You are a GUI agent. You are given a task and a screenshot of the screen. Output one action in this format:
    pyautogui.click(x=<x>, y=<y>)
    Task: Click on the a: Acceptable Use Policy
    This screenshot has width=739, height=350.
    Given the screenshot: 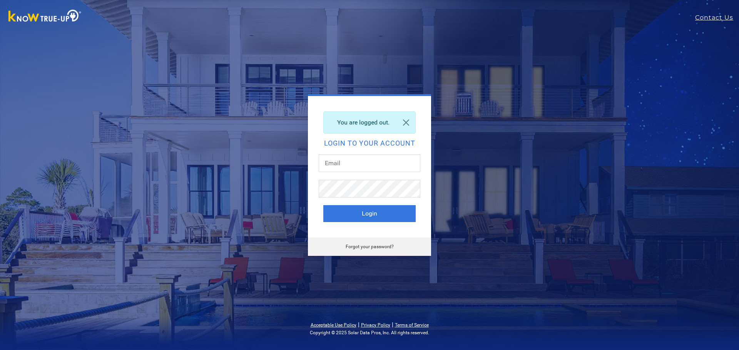 What is the action you would take?
    pyautogui.click(x=333, y=325)
    